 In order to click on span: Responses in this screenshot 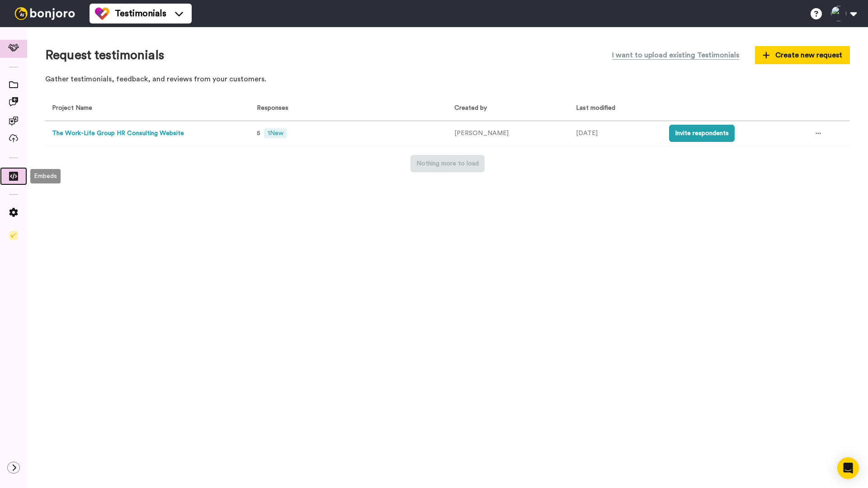, I will do `click(271, 108)`.